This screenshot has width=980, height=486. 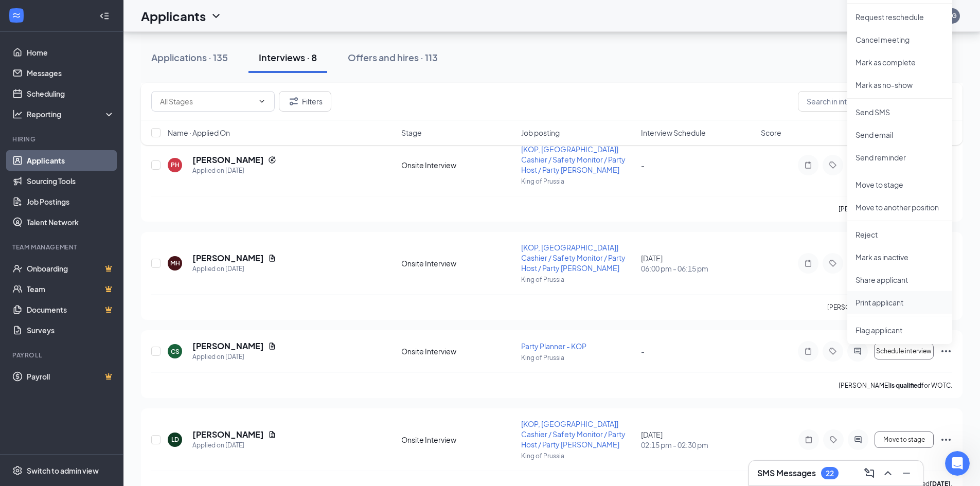 What do you see at coordinates (175, 351) in the screenshot?
I see `div: CS` at bounding box center [175, 351].